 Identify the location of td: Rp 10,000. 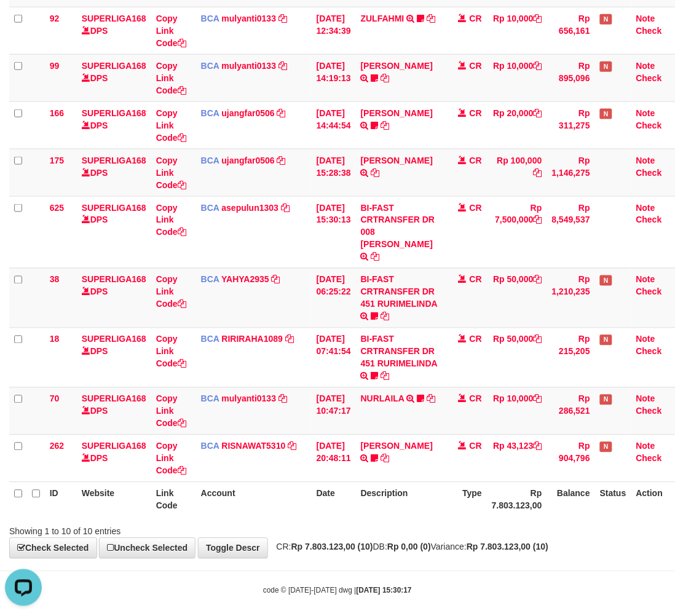
(517, 77).